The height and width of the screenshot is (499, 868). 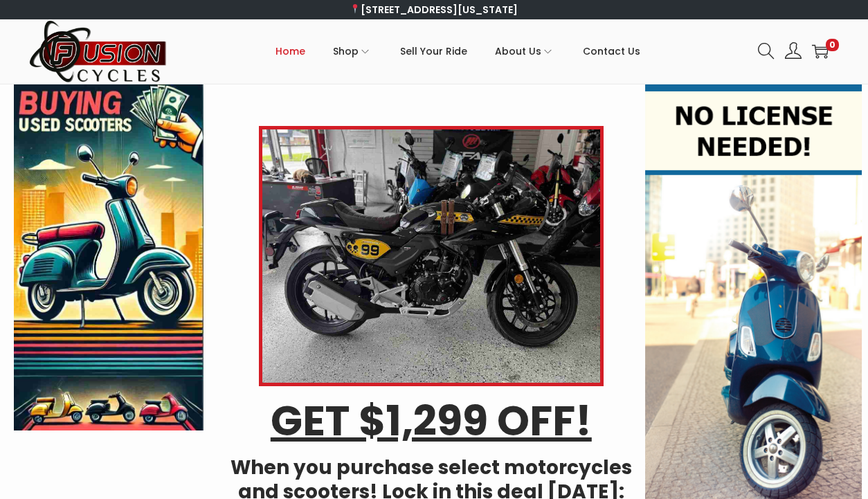 What do you see at coordinates (457, 51) in the screenshot?
I see `nav: Primary navigation` at bounding box center [457, 51].